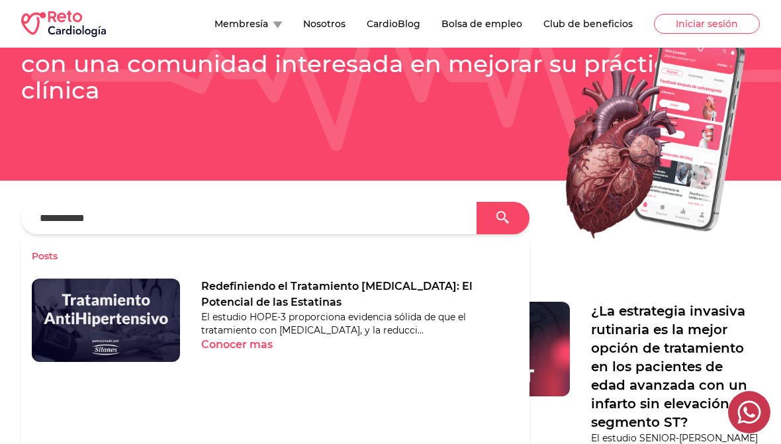 This screenshot has height=444, width=781. Describe the element at coordinates (707, 24) in the screenshot. I see `a: Iniciar sesión` at that location.